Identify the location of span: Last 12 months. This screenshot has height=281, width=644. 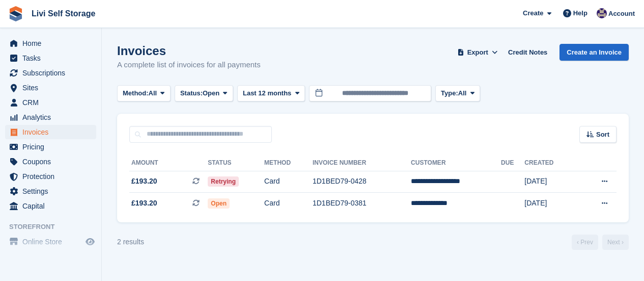
(267, 93).